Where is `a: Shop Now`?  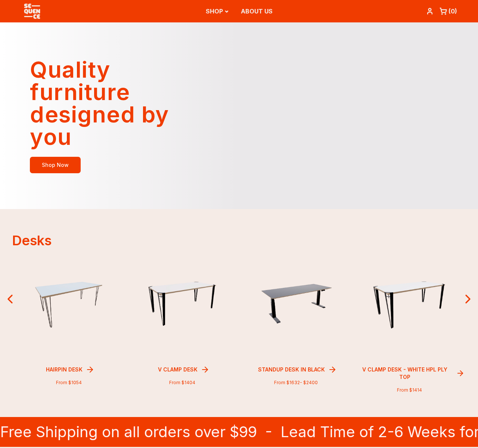 a: Shop Now is located at coordinates (55, 165).